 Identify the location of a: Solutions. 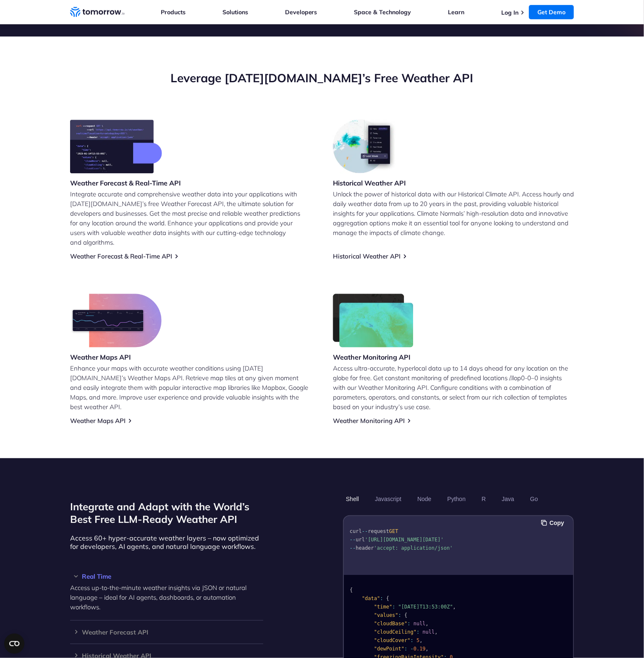
(235, 12).